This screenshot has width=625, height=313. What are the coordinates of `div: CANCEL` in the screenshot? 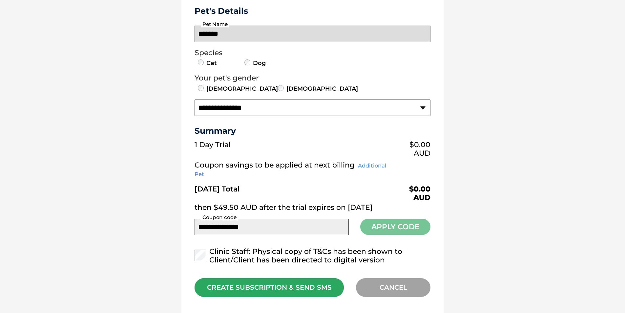 It's located at (393, 287).